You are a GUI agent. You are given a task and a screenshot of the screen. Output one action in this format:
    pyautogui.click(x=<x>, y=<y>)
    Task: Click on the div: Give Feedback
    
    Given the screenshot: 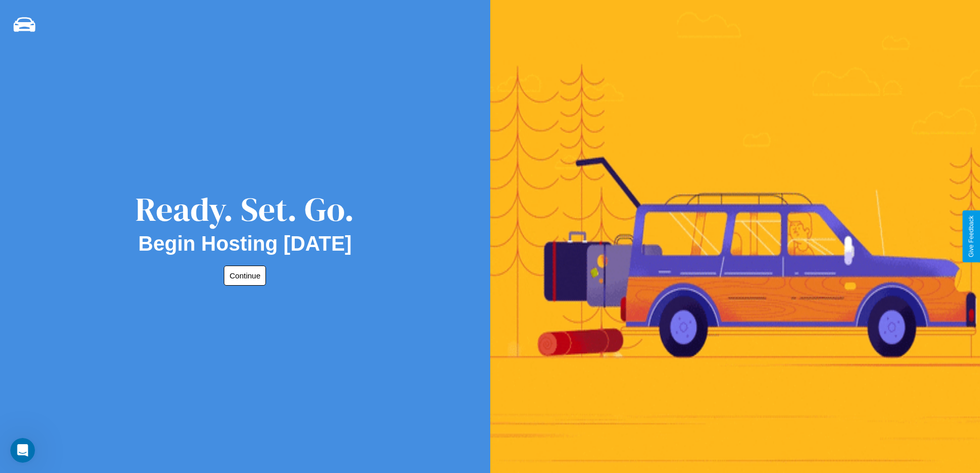 What is the action you would take?
    pyautogui.click(x=971, y=236)
    